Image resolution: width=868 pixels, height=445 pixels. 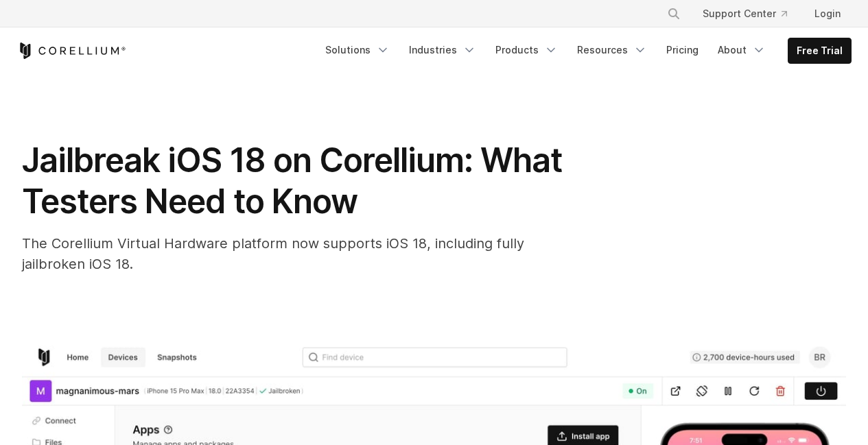 I want to click on a: Products, so click(x=526, y=50).